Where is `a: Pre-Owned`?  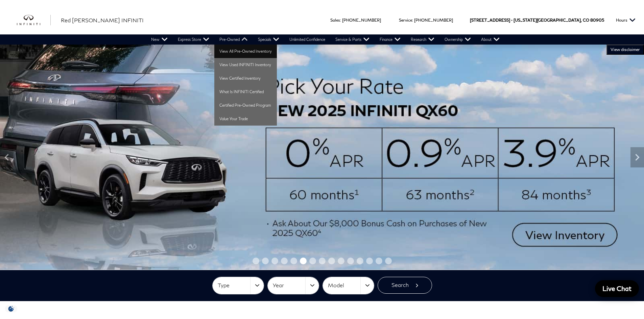
a: Pre-Owned is located at coordinates (233, 39).